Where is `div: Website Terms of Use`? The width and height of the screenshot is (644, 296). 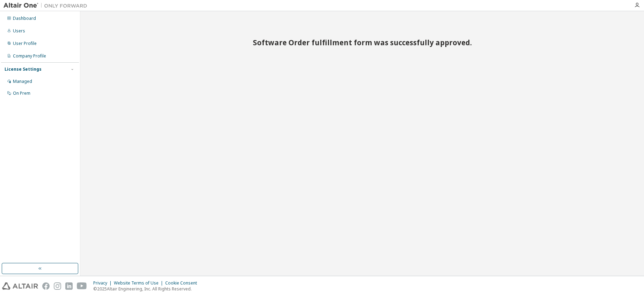
div: Website Terms of Use is located at coordinates (140, 283).